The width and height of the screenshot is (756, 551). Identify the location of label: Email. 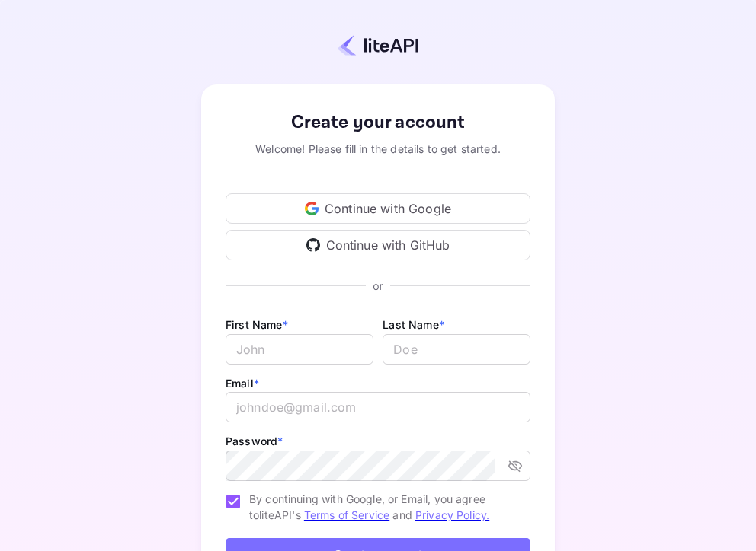
(242, 383).